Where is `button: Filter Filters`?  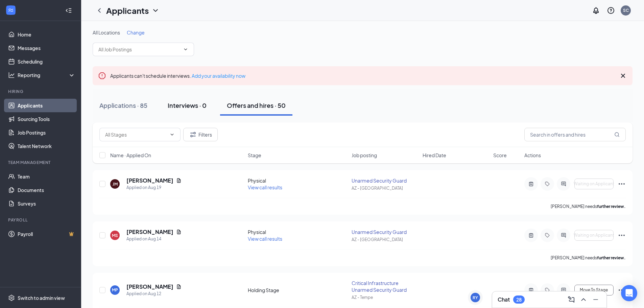
button: Filter Filters is located at coordinates (201, 135).